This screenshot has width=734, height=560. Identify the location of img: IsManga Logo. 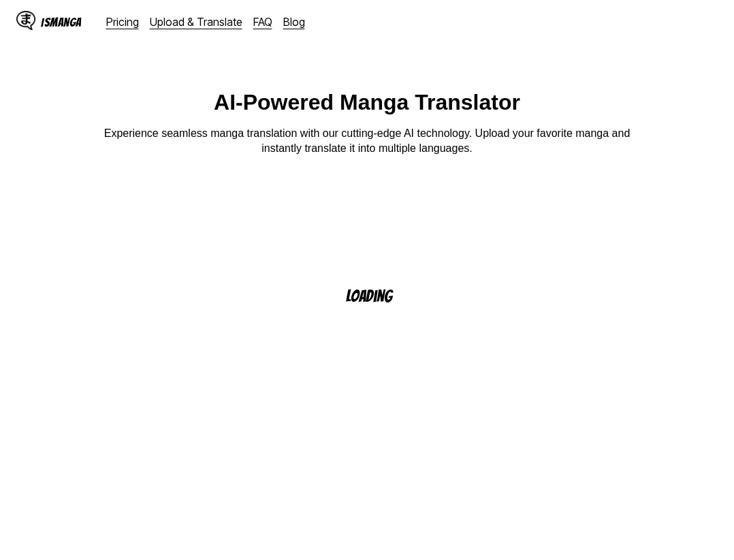
(26, 21).